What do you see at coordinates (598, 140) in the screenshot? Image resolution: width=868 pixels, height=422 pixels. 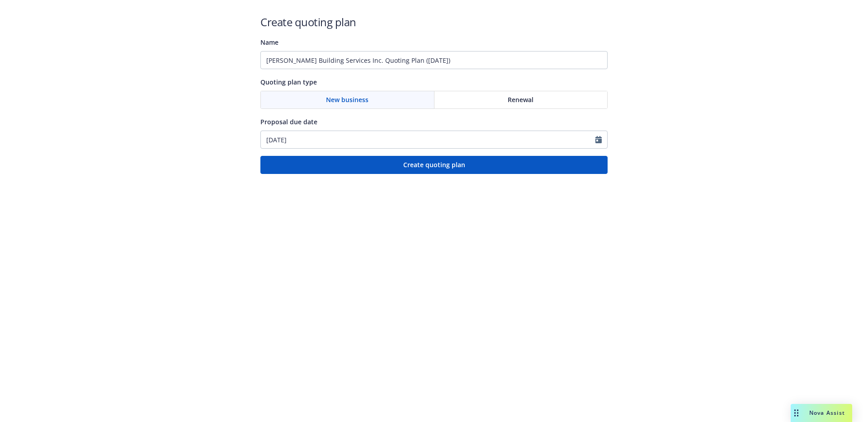 I see `button: Calendar` at bounding box center [598, 140].